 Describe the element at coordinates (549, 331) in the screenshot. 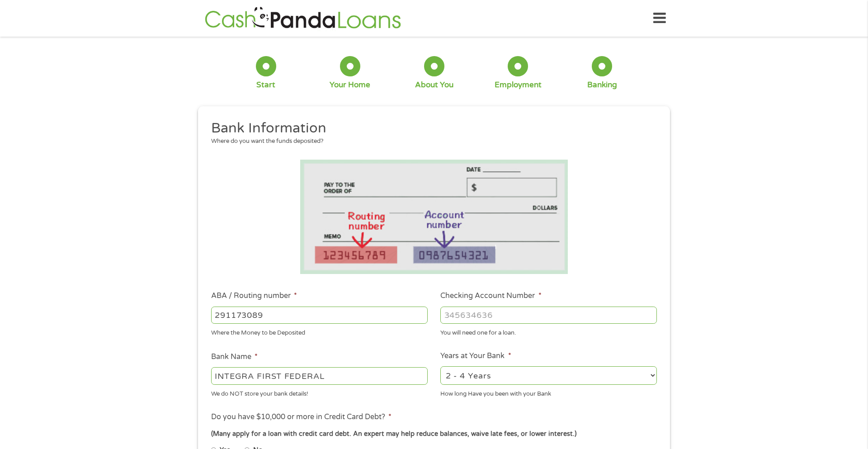

I see `div: You will need one for a loan.` at that location.